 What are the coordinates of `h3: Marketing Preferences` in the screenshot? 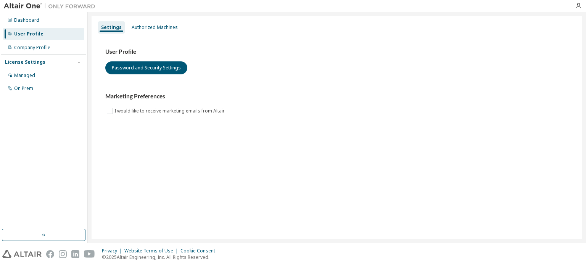 It's located at (337, 97).